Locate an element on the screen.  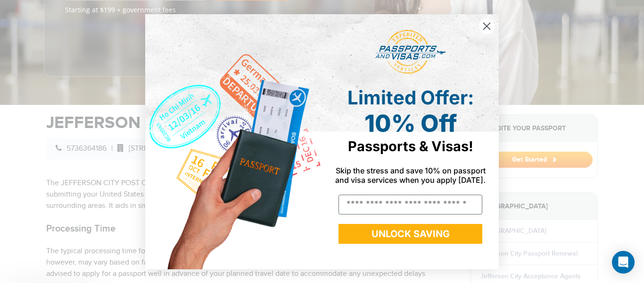
span: Passports & Visas! is located at coordinates (411, 146).